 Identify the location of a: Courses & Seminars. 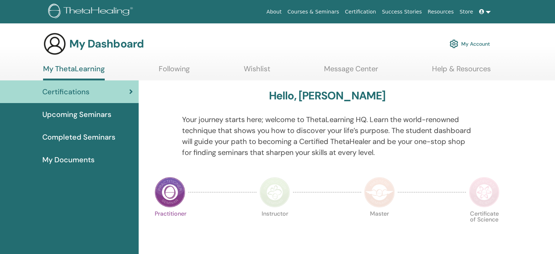
(313, 12).